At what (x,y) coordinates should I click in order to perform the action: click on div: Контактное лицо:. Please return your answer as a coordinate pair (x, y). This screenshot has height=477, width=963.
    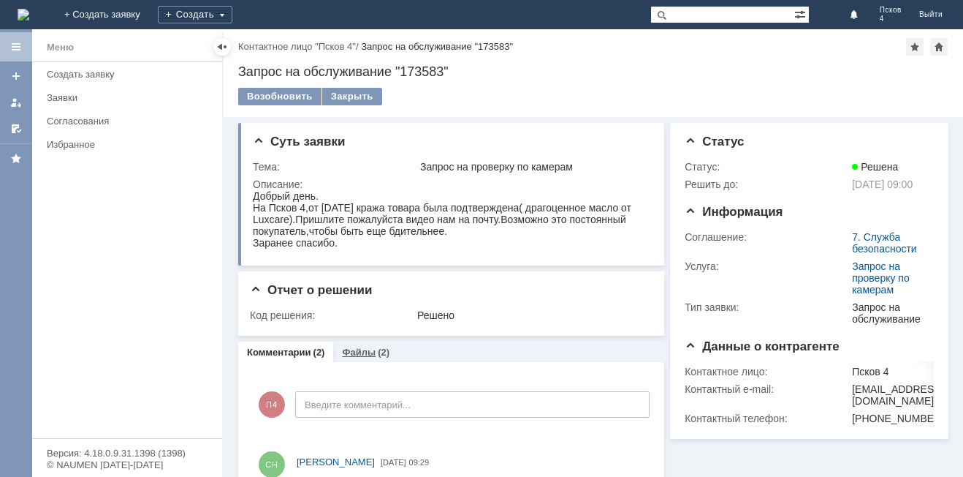
    Looking at the image, I should click on (767, 371).